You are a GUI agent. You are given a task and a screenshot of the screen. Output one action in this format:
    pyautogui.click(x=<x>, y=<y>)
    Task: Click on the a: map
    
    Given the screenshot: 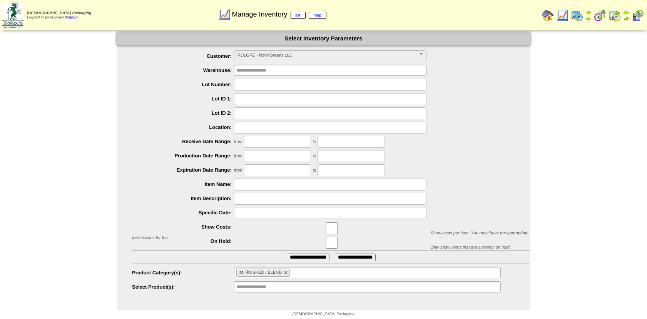 What is the action you would take?
    pyautogui.click(x=318, y=15)
    